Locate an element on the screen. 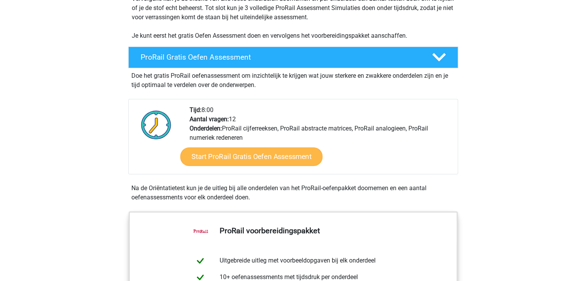 The height and width of the screenshot is (281, 586). div: Na de Oriëntatietest kun je de uitleg bij alle onderdelen van het ProRail-oefenpakket doornemen e... is located at coordinates (293, 193).